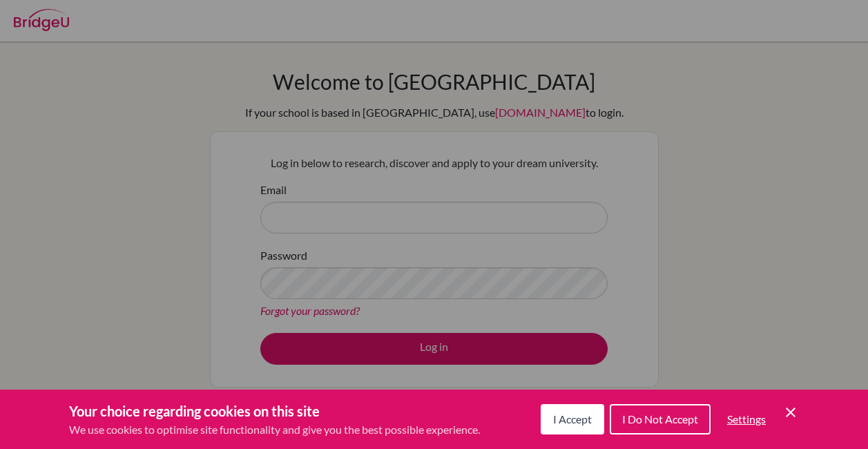  I want to click on button: Save and close, so click(791, 412).